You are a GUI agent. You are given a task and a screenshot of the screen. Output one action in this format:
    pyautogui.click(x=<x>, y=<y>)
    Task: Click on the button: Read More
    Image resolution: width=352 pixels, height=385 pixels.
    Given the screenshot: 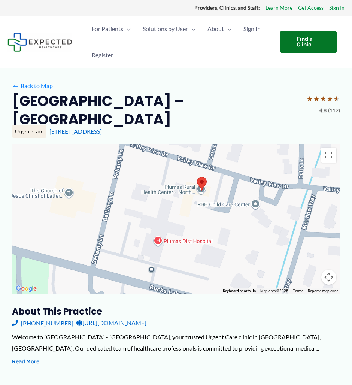 What is the action you would take?
    pyautogui.click(x=25, y=362)
    